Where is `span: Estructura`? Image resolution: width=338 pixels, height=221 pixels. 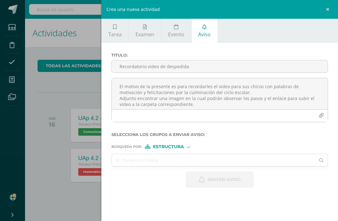
span: Estructura is located at coordinates (168, 147).